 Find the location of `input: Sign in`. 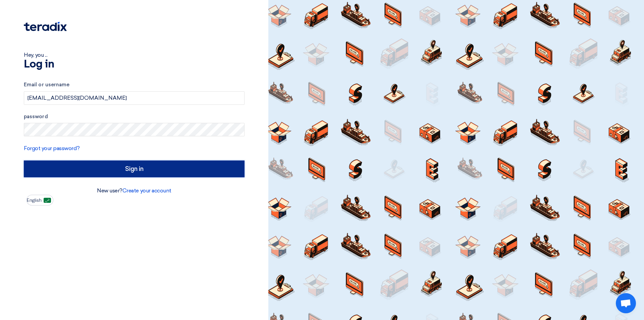

input: Sign in is located at coordinates (134, 169).